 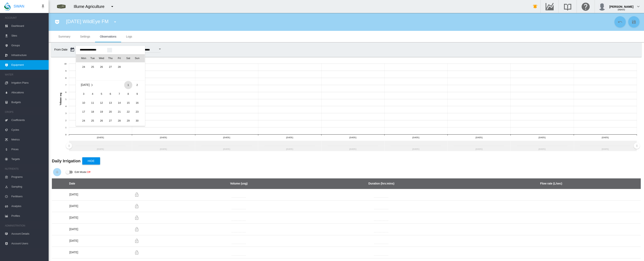 I want to click on td: Friday March 7 2025, so click(x=119, y=94).